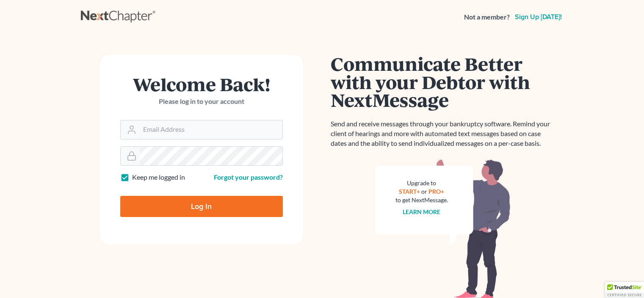 This screenshot has height=298, width=644. What do you see at coordinates (436, 191) in the screenshot?
I see `a: PRO+` at bounding box center [436, 191].